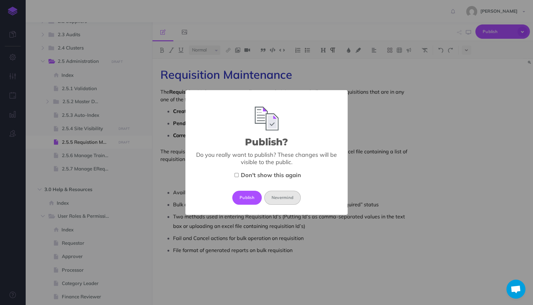  Describe the element at coordinates (282, 197) in the screenshot. I see `button: Nevermind` at that location.